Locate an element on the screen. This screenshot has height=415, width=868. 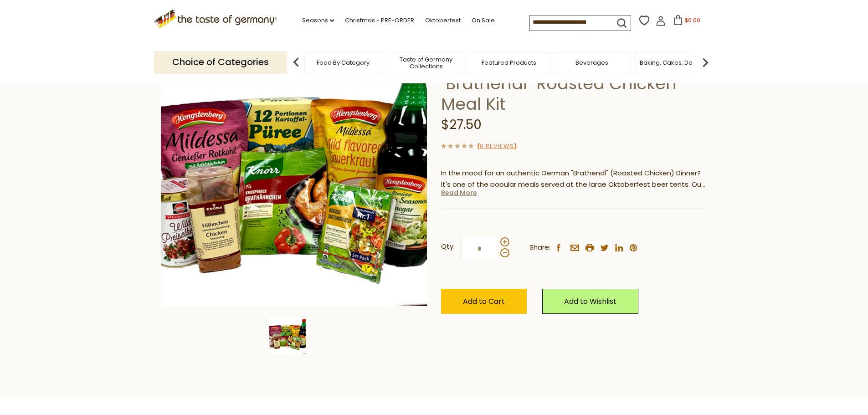
a: Beverages is located at coordinates (592, 62).